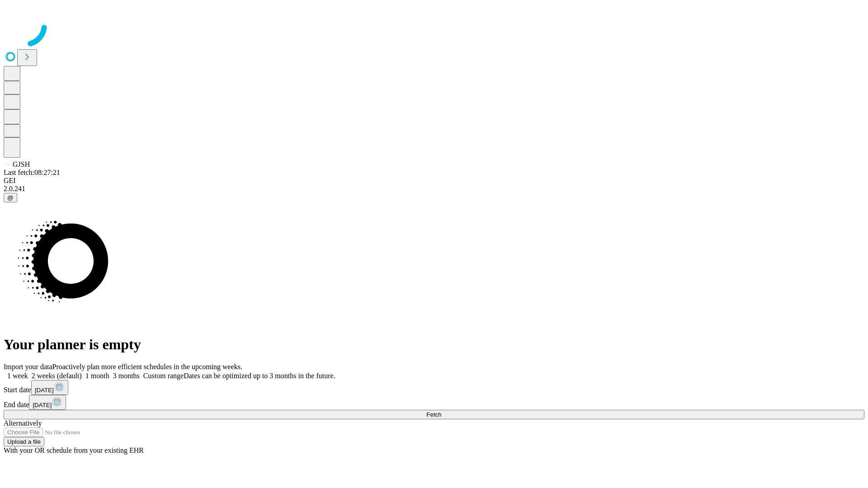 The image size is (868, 488). Describe the element at coordinates (434, 387) in the screenshot. I see `div: Start date` at that location.